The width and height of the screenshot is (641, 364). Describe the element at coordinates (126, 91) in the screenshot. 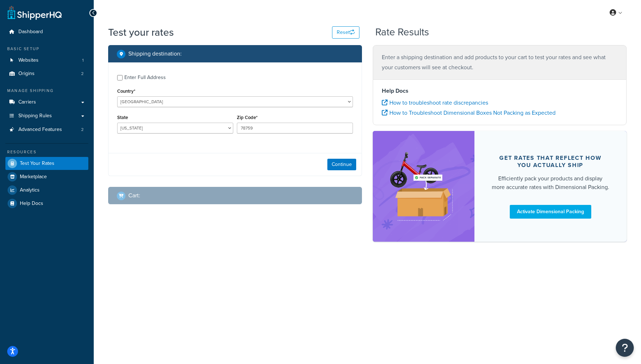

I see `label: Country*` at that location.